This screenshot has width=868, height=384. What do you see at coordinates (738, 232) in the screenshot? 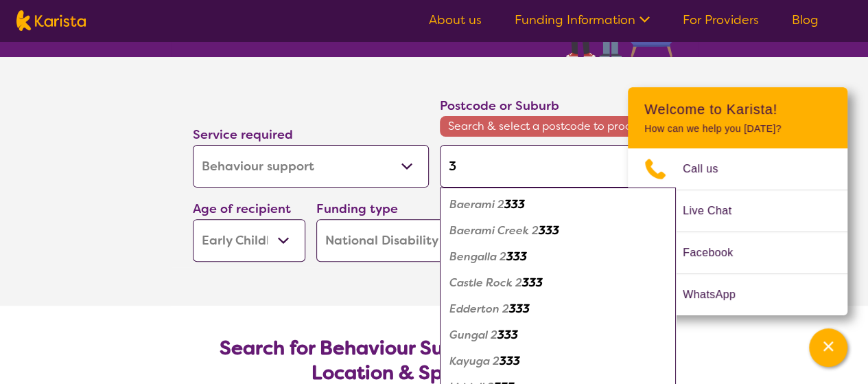
I see `ul: Choose channel` at bounding box center [738, 232].